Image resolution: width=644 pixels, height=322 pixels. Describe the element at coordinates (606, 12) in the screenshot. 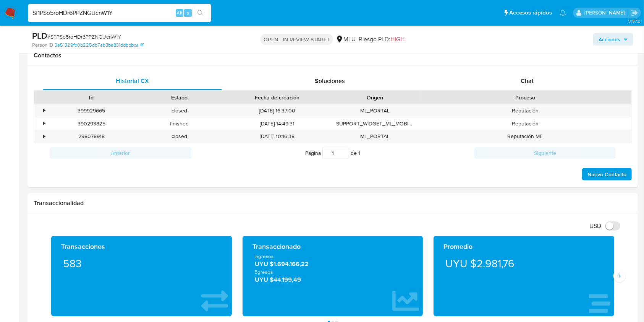

I see `p: ximena.felix@mercadolibre.com` at that location.